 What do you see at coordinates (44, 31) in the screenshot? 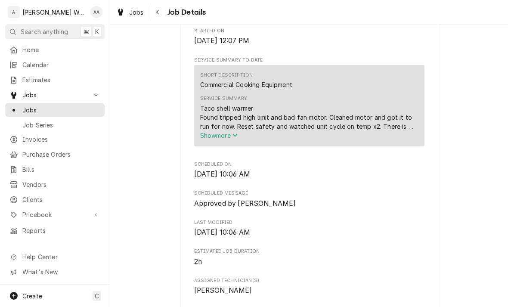
I see `span: Search anything` at bounding box center [44, 31].